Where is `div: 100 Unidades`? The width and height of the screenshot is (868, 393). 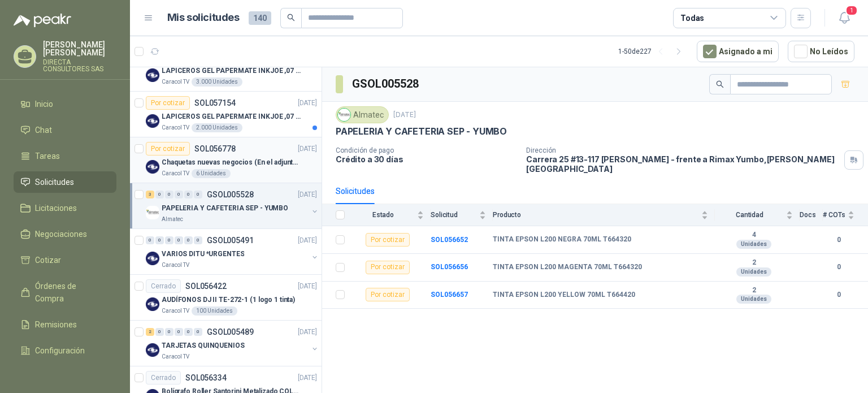 div: 100 Unidades is located at coordinates (214, 311).